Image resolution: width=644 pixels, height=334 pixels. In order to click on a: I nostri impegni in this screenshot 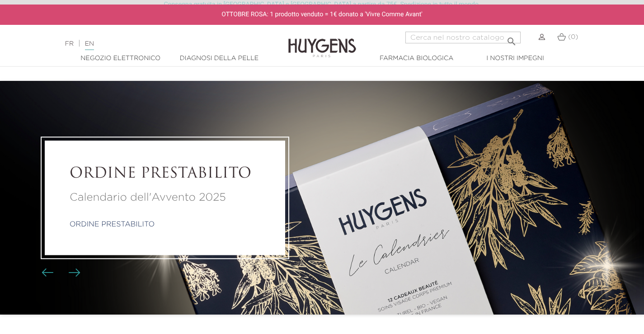, I will do `click(515, 59)`.